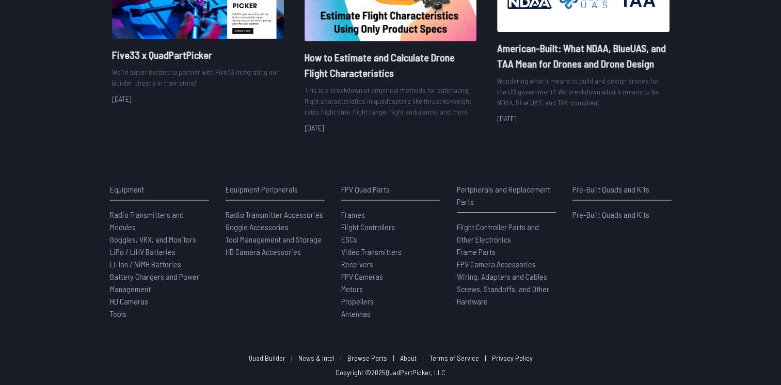  I want to click on p: FPV Quad Parts, so click(391, 189).